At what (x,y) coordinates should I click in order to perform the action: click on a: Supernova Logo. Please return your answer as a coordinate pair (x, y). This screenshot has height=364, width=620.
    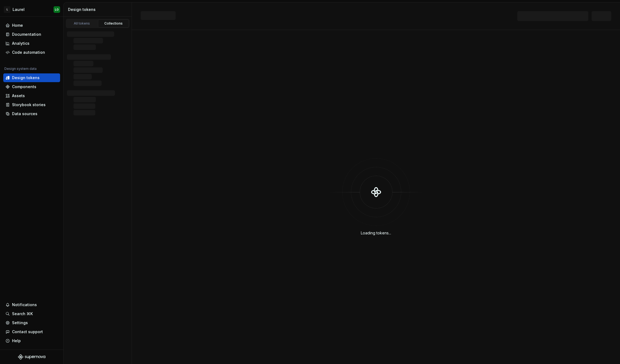
    Looking at the image, I should click on (32, 357).